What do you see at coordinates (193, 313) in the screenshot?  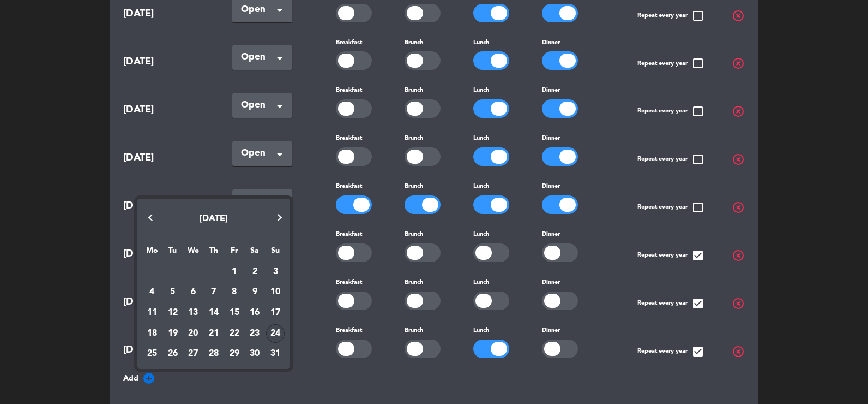 I see `div: 13` at bounding box center [193, 313].